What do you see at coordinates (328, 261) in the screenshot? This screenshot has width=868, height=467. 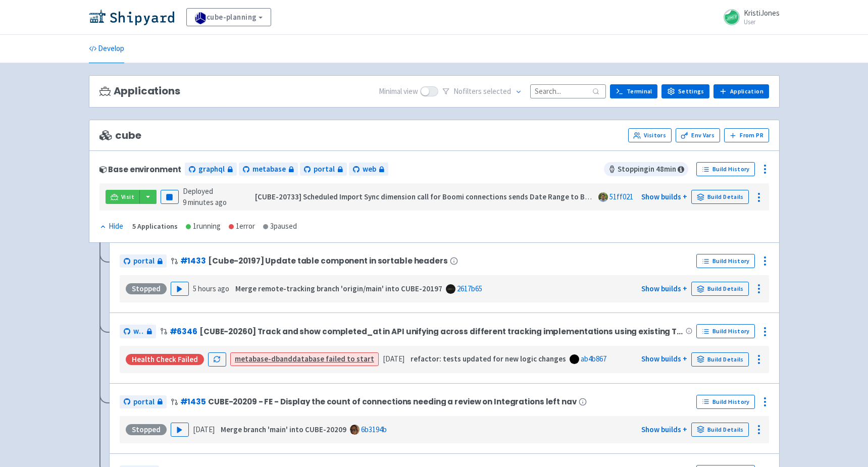 I see `span: [Cube-20197] Update table component in sortable headers` at bounding box center [328, 261].